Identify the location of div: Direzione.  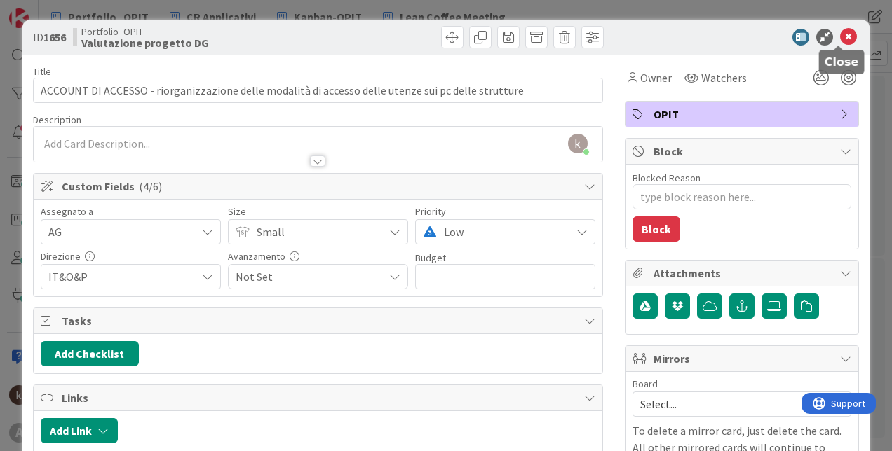
(130, 257).